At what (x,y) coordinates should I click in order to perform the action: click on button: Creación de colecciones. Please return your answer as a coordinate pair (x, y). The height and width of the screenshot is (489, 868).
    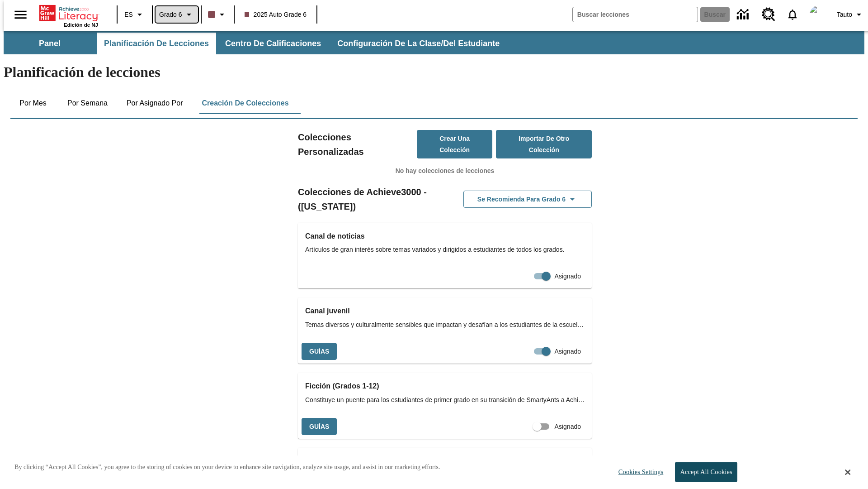
    Looking at the image, I should click on (245, 103).